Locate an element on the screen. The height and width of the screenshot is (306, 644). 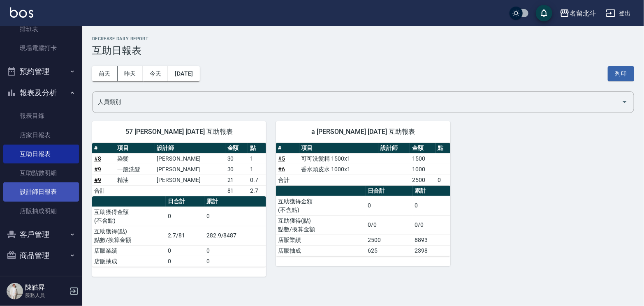
a: 互助點數明細 is located at coordinates (41, 173).